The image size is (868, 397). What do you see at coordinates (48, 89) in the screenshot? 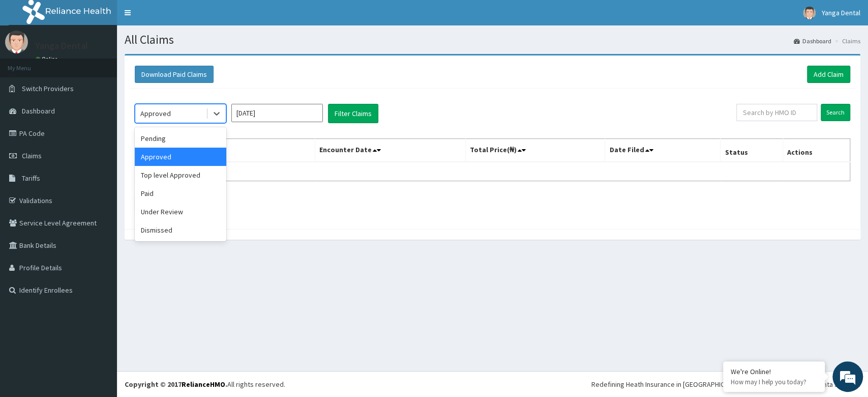
I see `span: Switch Providers` at bounding box center [48, 89].